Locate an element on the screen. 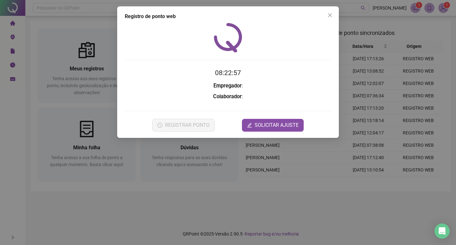 The width and height of the screenshot is (456, 245). button: editSOLICITAR AJUSTE is located at coordinates (273, 125).